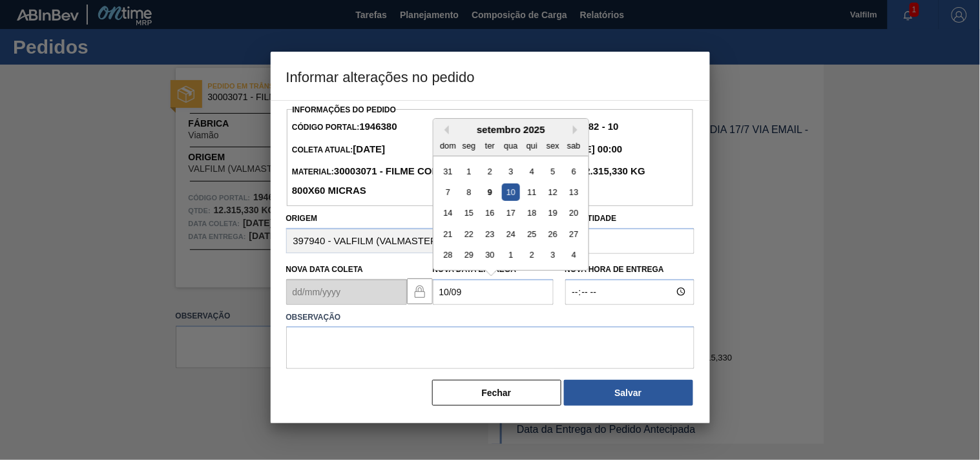 The height and width of the screenshot is (460, 980). Describe the element at coordinates (531, 213) in the screenshot. I see `div: Choose quinta-feira, 18 de setembro de 2025` at that location.